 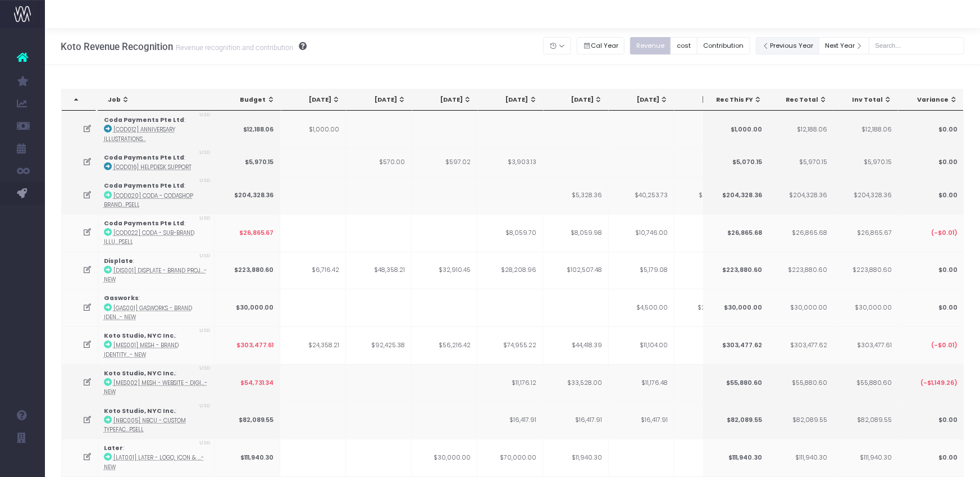 I want to click on th: Jun 25: activate to sort column ascending, so click(x=444, y=100).